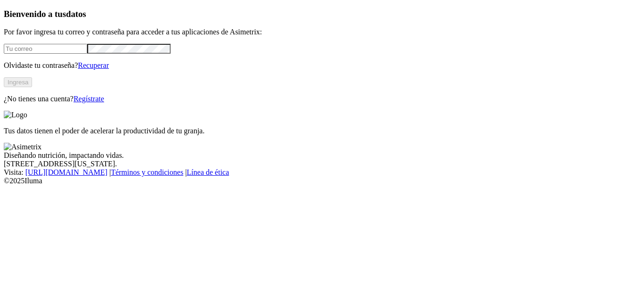 The image size is (644, 286). What do you see at coordinates (322, 66) in the screenshot?
I see `p: Olvidaste tu contraseña?` at bounding box center [322, 66].